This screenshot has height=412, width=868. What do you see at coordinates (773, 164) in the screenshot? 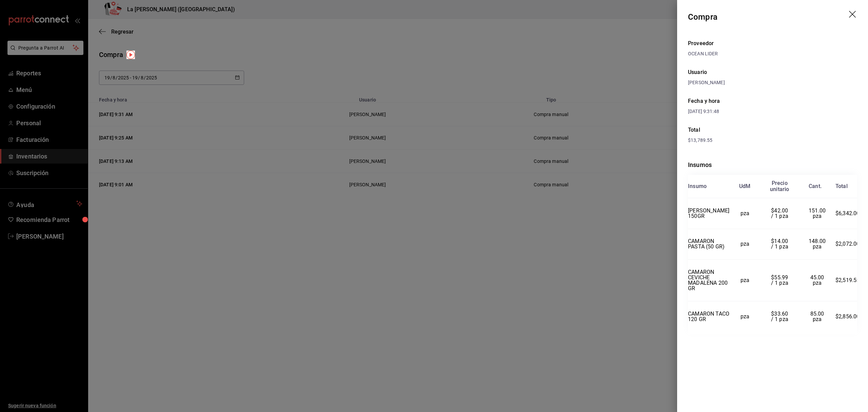
I see `div: Insumos` at bounding box center [773, 164].